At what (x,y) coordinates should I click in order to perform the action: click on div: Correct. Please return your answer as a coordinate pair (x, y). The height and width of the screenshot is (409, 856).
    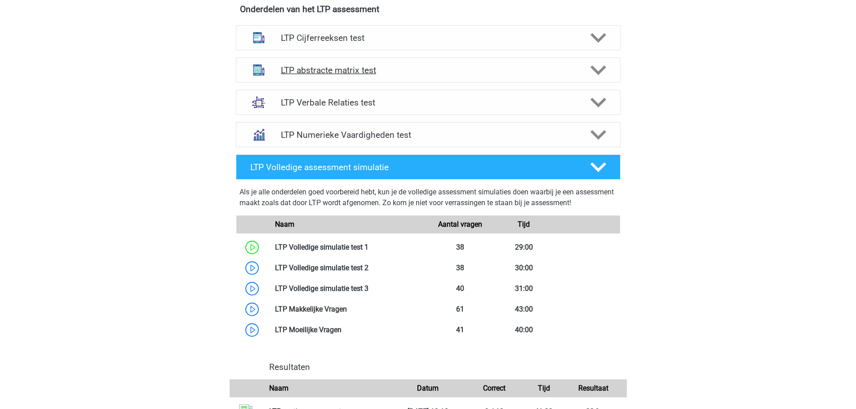
    Looking at the image, I should click on (494, 389).